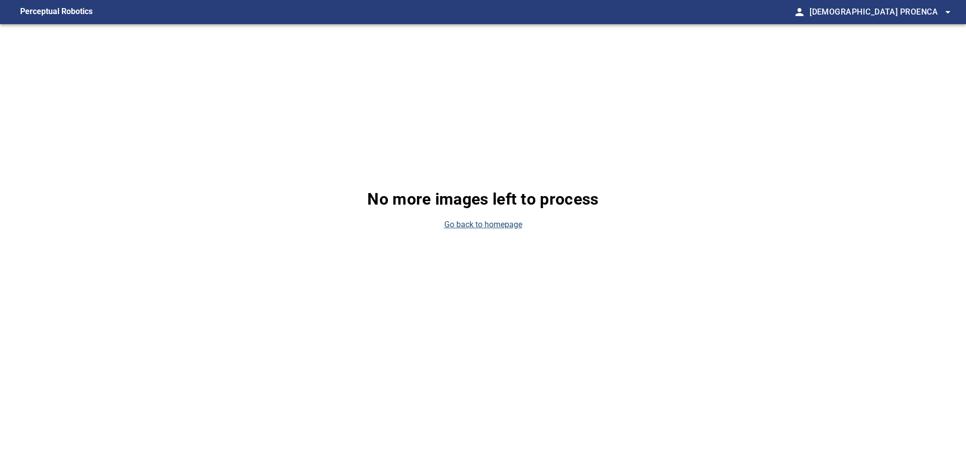 The height and width of the screenshot is (462, 966). What do you see at coordinates (56, 12) in the screenshot?
I see `figcaption: Perceptual Robotics` at bounding box center [56, 12].